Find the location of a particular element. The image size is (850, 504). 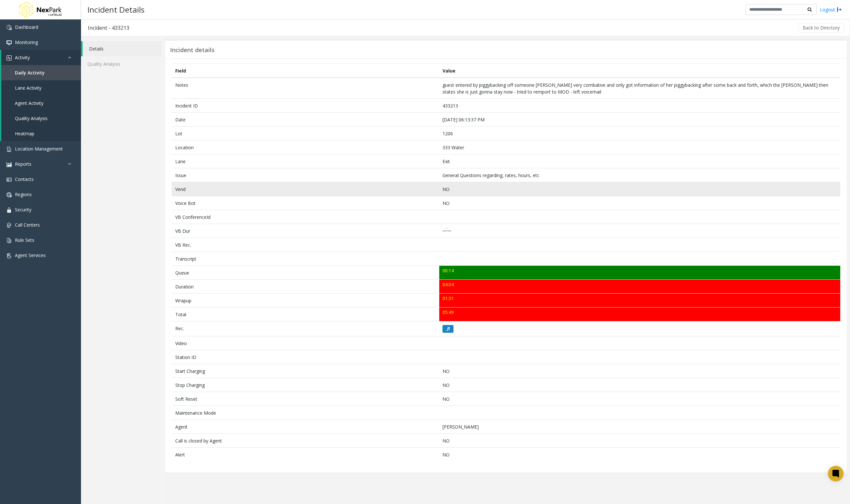

span: Rule Sets is located at coordinates (25, 240).